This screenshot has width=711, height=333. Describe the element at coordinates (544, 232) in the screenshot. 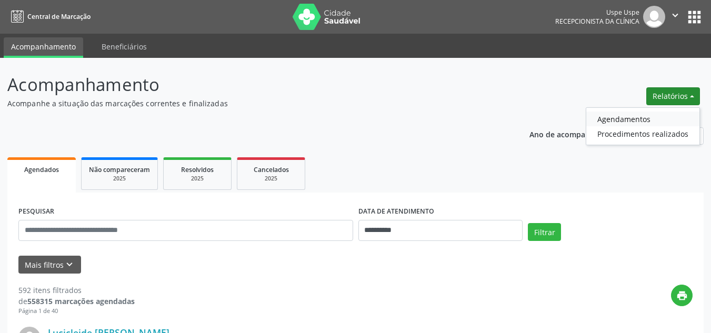

I see `button: Filtrar` at that location.